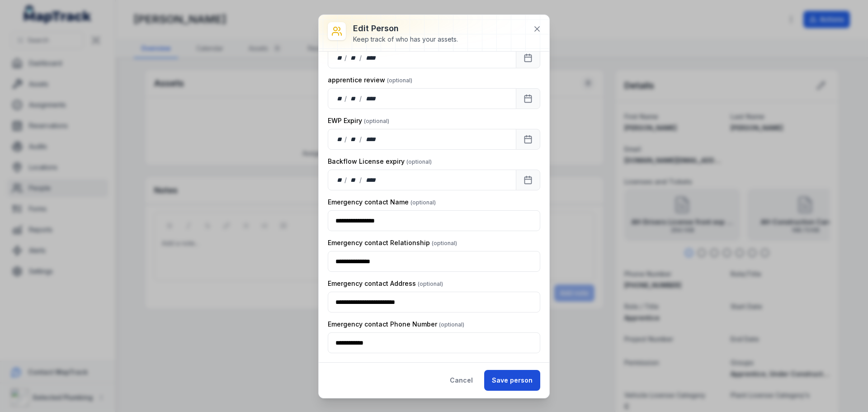  Describe the element at coordinates (370, 80) in the screenshot. I see `label: apprentice review` at that location.